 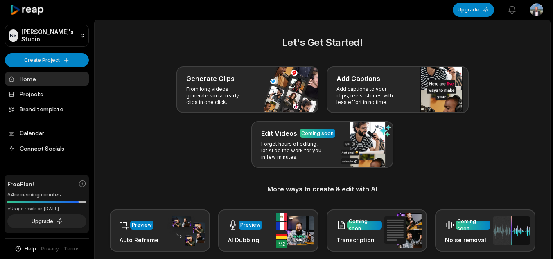 What do you see at coordinates (30, 249) in the screenshot?
I see `span: Help` at bounding box center [30, 249].